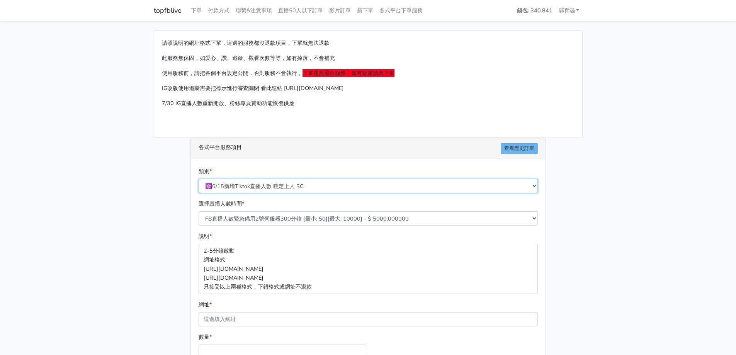  Describe the element at coordinates (254, 10) in the screenshot. I see `a: 聯繫&注意事項` at that location.